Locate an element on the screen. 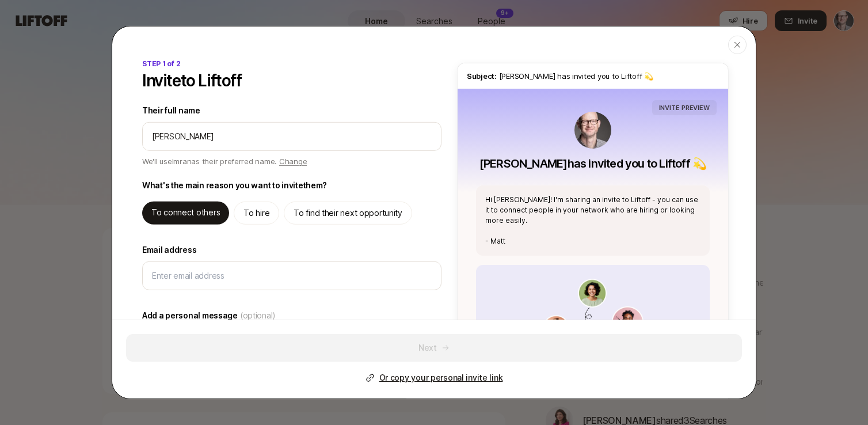  span: Subject: is located at coordinates (482, 76).